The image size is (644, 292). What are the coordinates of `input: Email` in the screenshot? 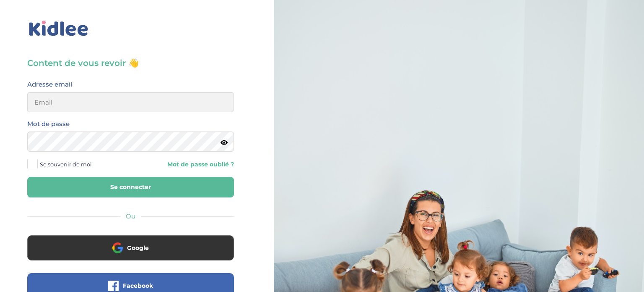 It's located at (131, 102).